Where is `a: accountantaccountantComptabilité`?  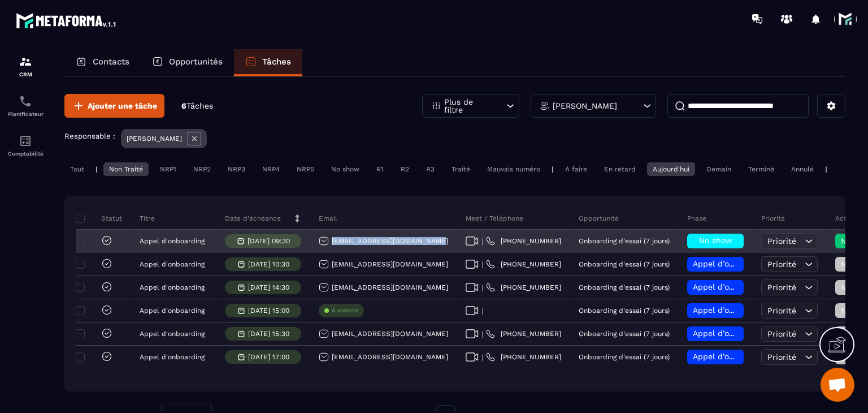 a: accountantaccountantComptabilité is located at coordinates (26, 146).